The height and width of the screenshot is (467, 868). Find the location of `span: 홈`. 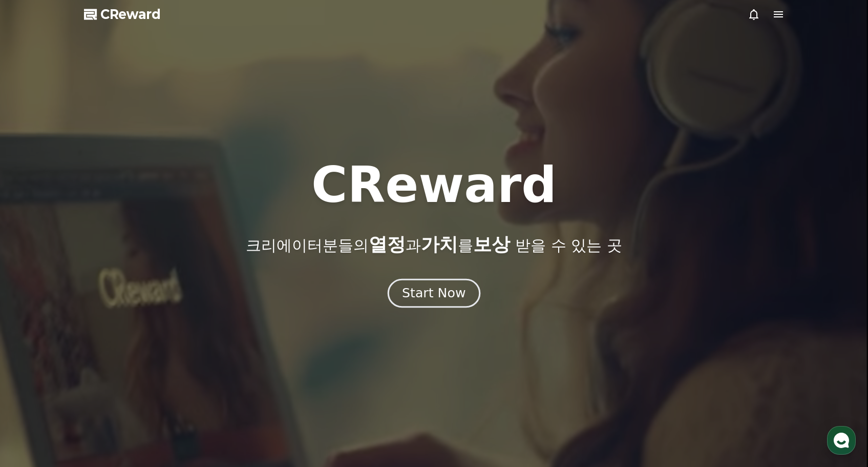

span: 홈 is located at coordinates (35, 344).